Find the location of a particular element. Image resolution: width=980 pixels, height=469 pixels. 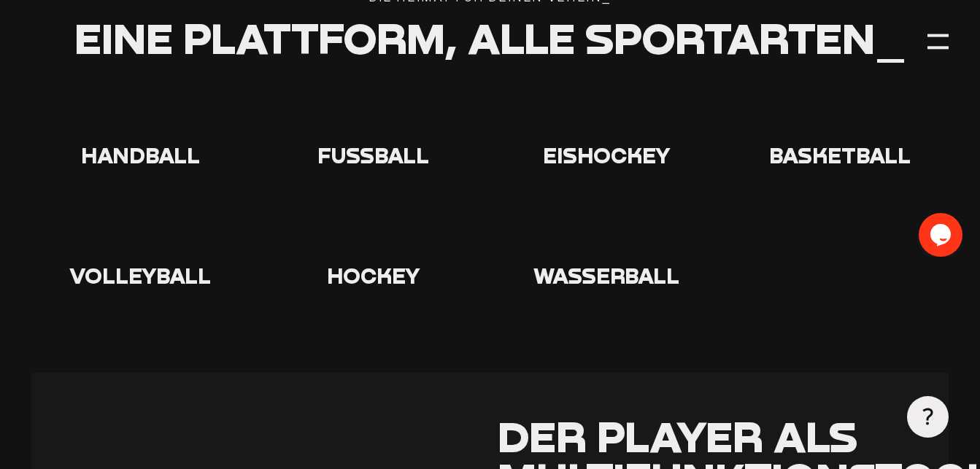

span: Basketball is located at coordinates (839, 155).